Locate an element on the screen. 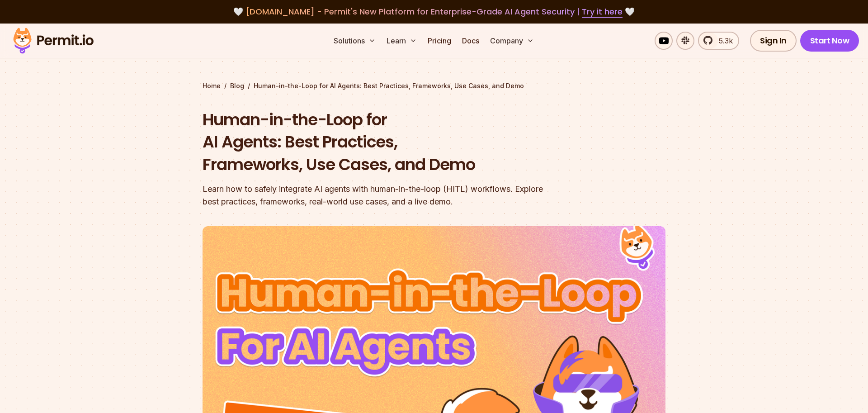 This screenshot has height=413, width=868. button: Learn is located at coordinates (401, 41).